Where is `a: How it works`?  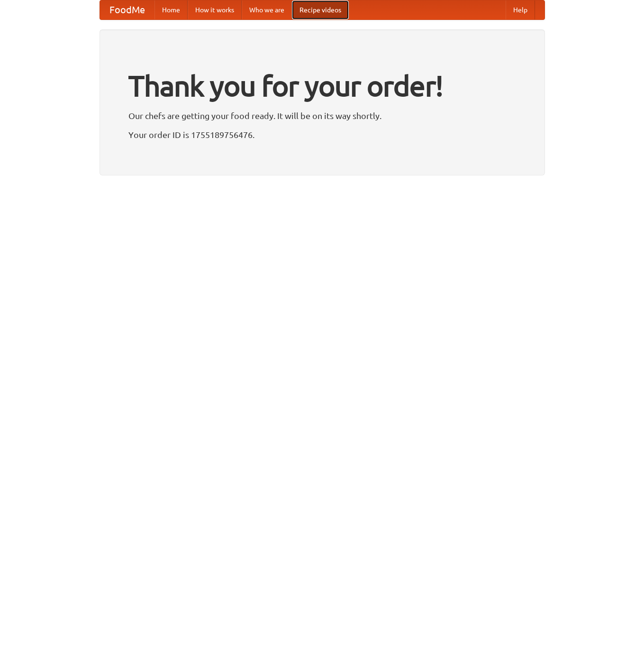
a: How it works is located at coordinates (214, 10).